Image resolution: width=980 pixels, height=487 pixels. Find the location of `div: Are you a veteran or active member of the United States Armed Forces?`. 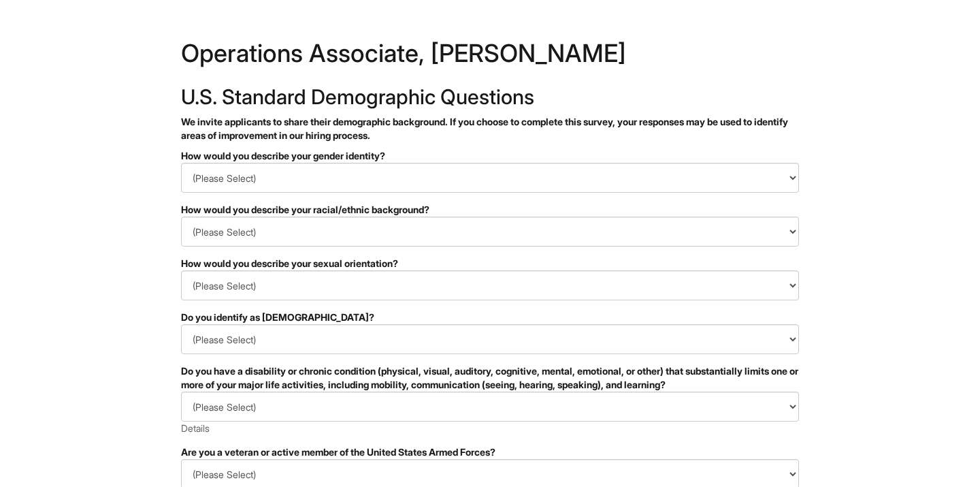

div: Are you a veteran or active member of the United States Armed Forces? is located at coordinates (490, 452).